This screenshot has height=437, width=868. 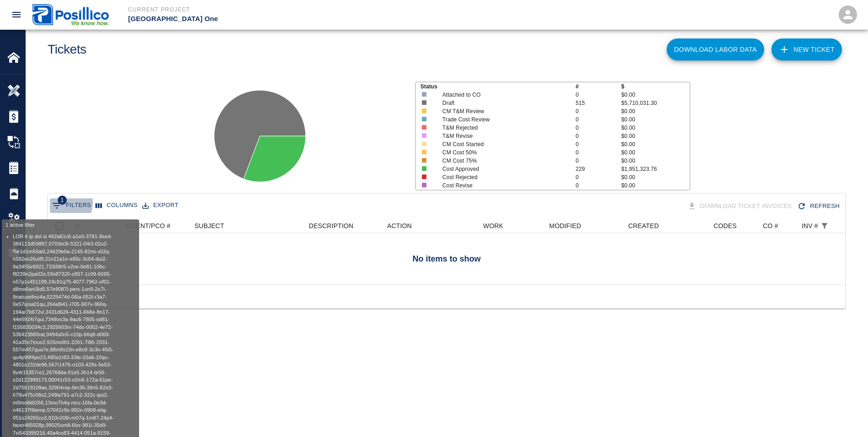 I want to click on div: Refresh the list, so click(x=819, y=206).